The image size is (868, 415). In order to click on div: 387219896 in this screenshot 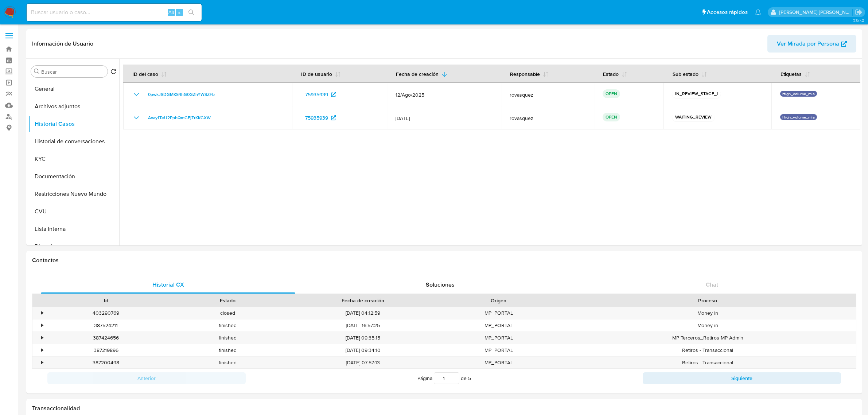, I will do `click(106, 350)`.